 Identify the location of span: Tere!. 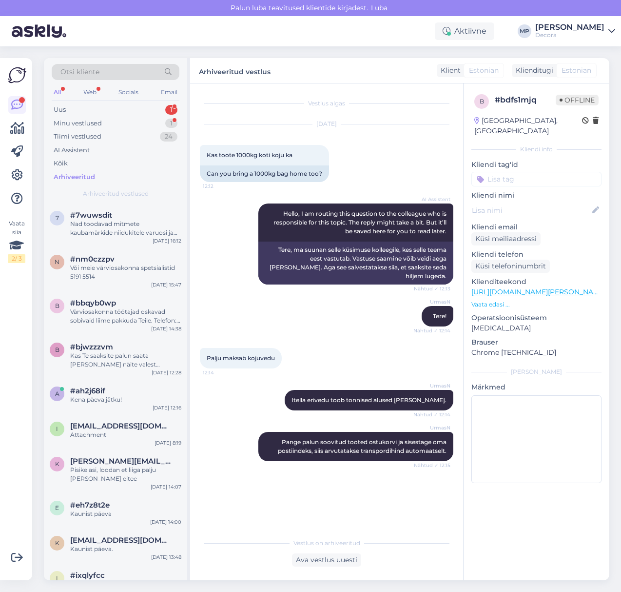
(440, 316).